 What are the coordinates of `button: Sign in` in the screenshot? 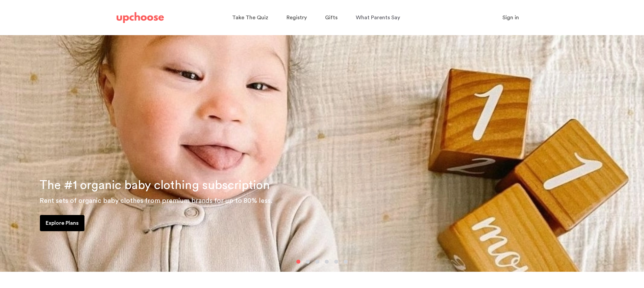 It's located at (511, 18).